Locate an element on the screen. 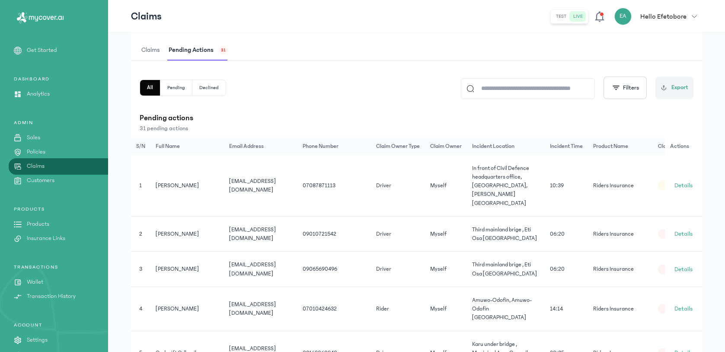  p: Policies is located at coordinates (36, 152).